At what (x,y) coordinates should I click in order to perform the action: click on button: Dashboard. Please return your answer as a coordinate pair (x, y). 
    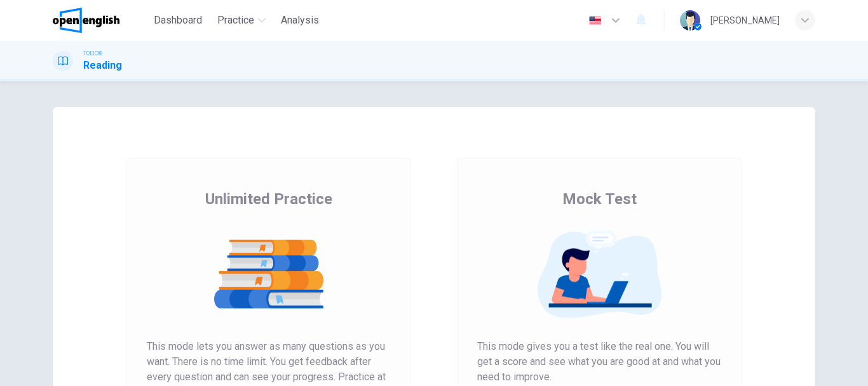
    Looking at the image, I should click on (178, 20).